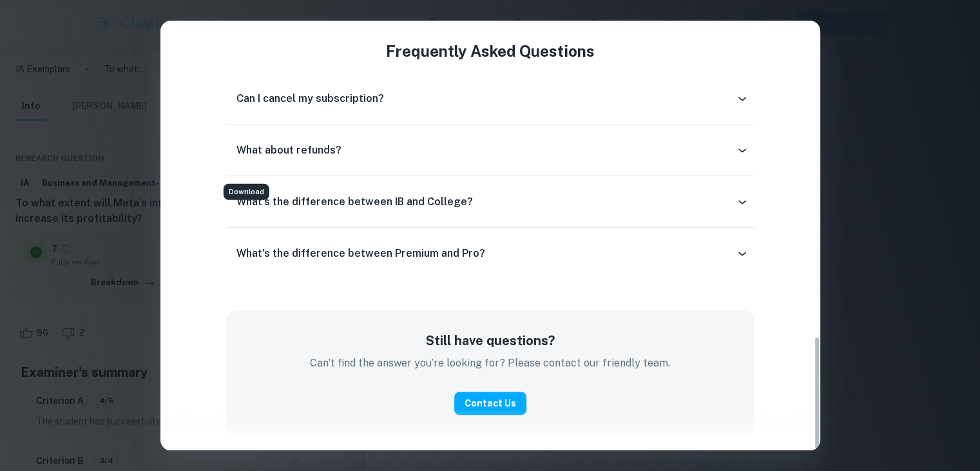 This screenshot has height=471, width=980. Describe the element at coordinates (490, 403) in the screenshot. I see `button: Contact Us` at that location.